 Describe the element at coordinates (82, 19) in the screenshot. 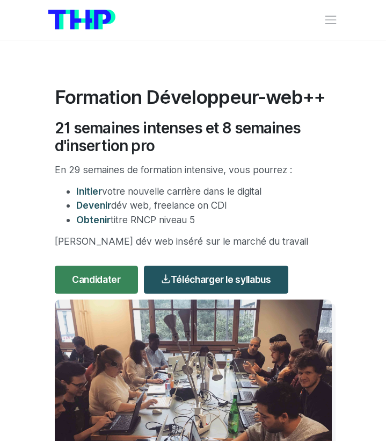

I see `img: logo` at that location.